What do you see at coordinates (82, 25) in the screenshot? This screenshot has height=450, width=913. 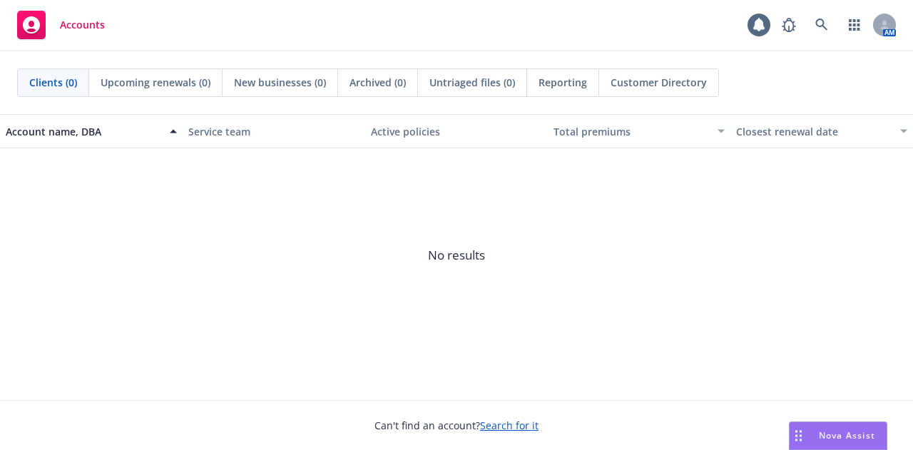 I see `span: Accounts` at bounding box center [82, 25].